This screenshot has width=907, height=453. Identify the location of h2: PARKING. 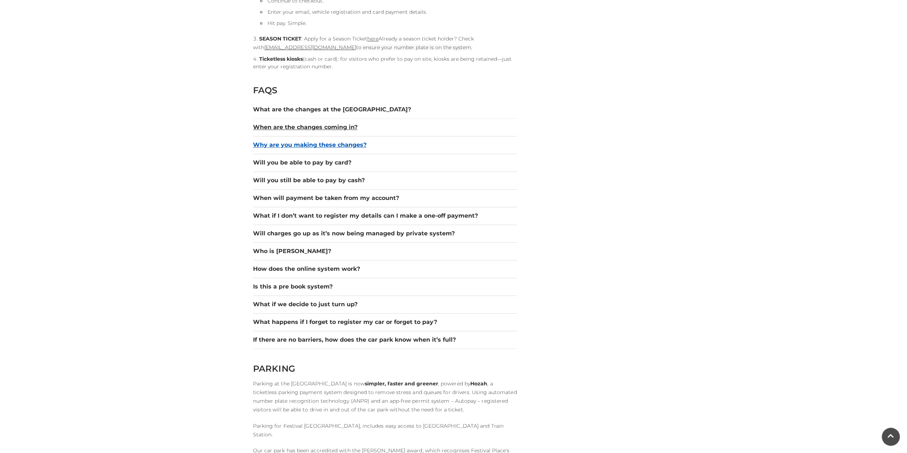
(385, 368).